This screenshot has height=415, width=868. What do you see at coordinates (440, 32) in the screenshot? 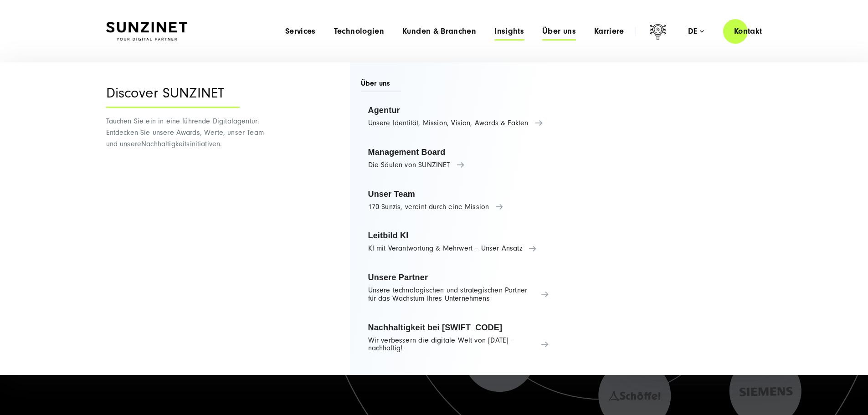
I see `a: Kunden & Branchen` at bounding box center [440, 32].